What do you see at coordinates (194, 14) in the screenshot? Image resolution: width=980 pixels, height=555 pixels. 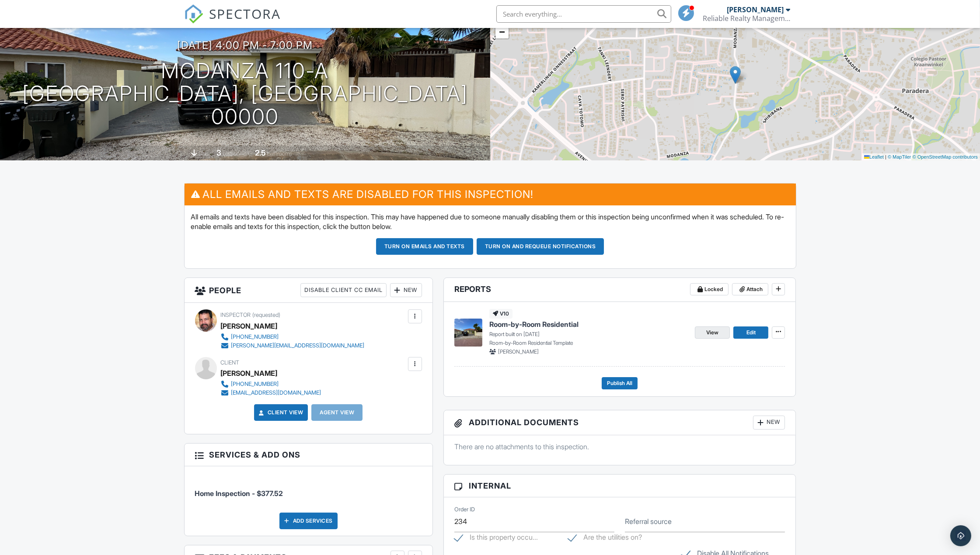 I see `img: The Best Home Inspection Software - Spectora` at bounding box center [194, 14].